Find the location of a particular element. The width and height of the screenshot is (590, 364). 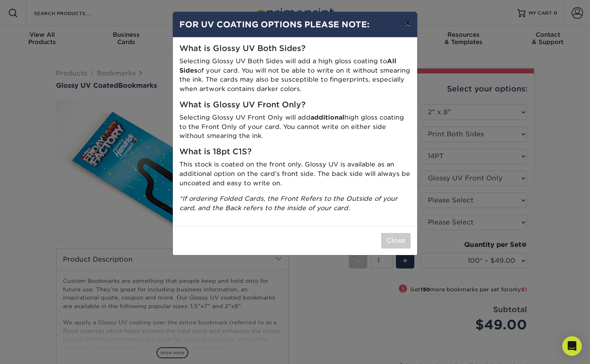

p: This stock is coated on the front only. Glossy UV is available as an additional option on the car... is located at coordinates (295, 174).